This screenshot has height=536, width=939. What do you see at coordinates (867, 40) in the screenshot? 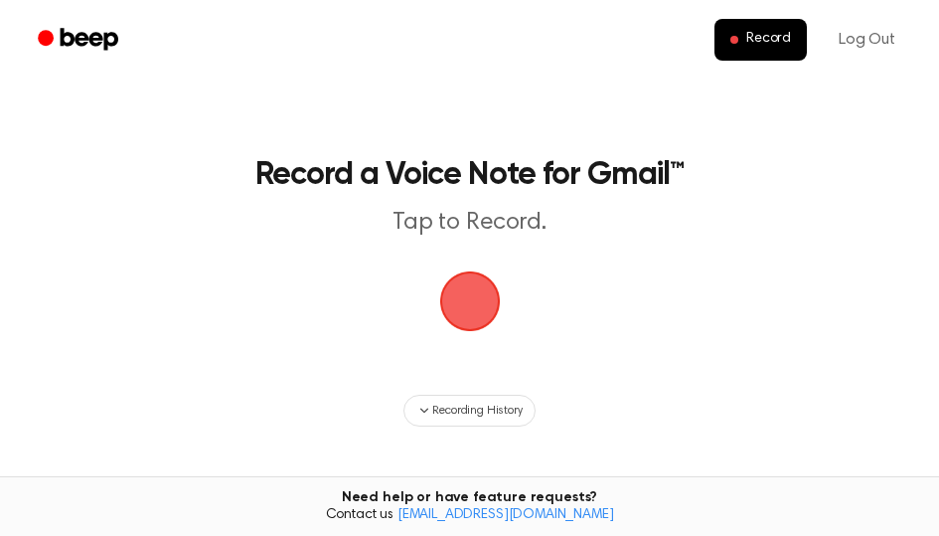
I see `a: Log Out` at bounding box center [867, 40].